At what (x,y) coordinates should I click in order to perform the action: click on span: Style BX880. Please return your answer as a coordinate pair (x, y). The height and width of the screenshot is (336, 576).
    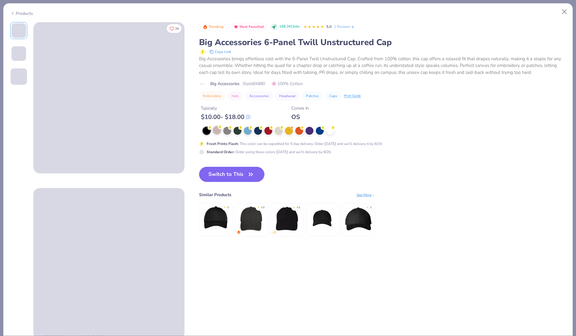
    Looking at the image, I should click on (254, 84).